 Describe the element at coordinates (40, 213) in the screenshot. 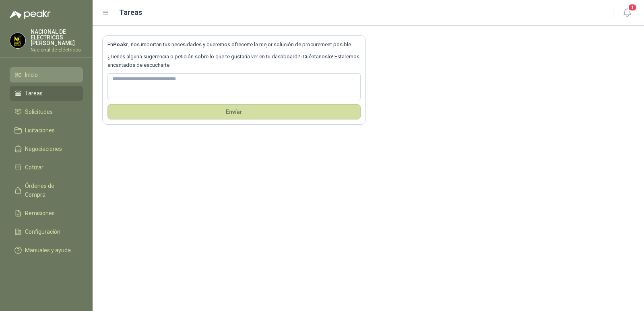

I see `span: Remisiones` at that location.